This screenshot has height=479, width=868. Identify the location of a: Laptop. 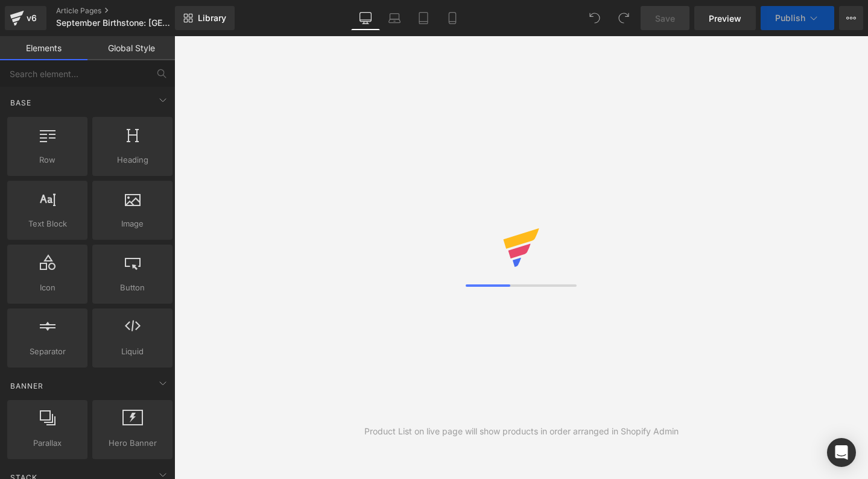
(395, 18).